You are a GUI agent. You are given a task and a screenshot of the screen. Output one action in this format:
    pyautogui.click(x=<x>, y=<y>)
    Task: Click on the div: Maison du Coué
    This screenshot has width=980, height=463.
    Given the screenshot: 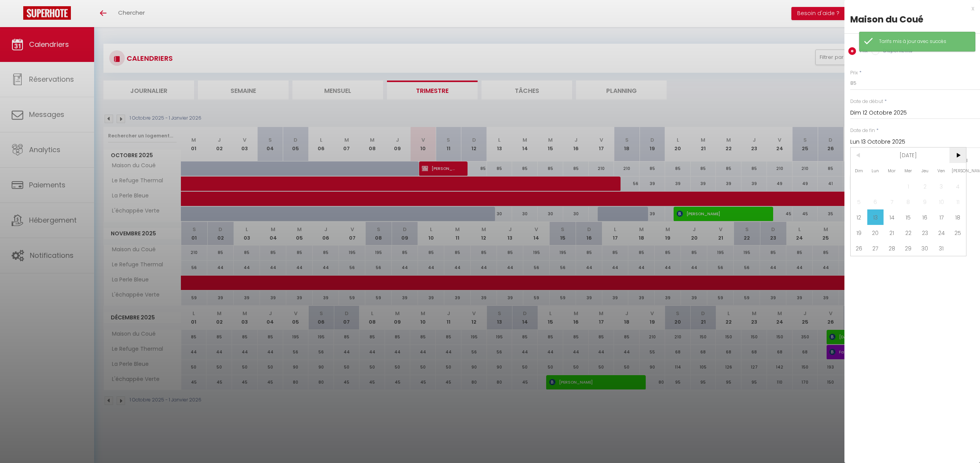 What is the action you would take?
    pyautogui.click(x=912, y=19)
    